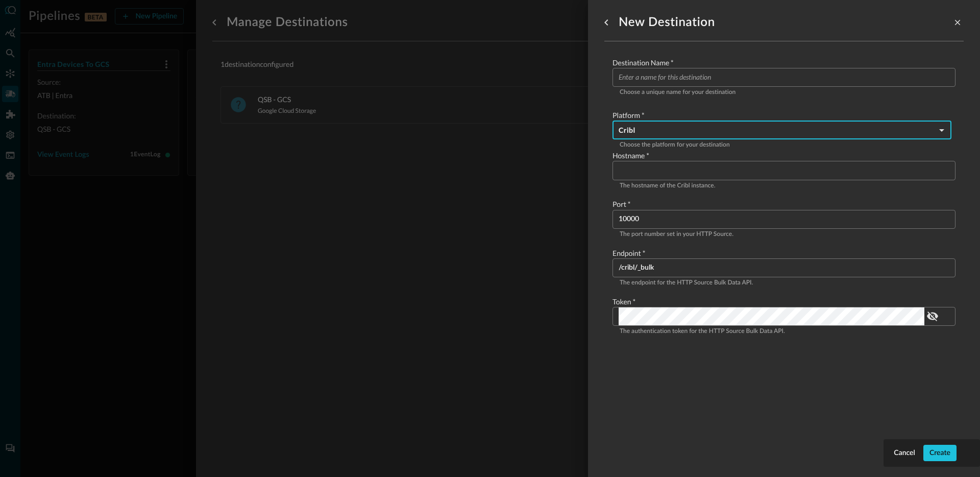 The width and height of the screenshot is (980, 477). What do you see at coordinates (784, 332) in the screenshot?
I see `p: The authentication token for the HTTP Source Bulk Data API.` at bounding box center [784, 332].